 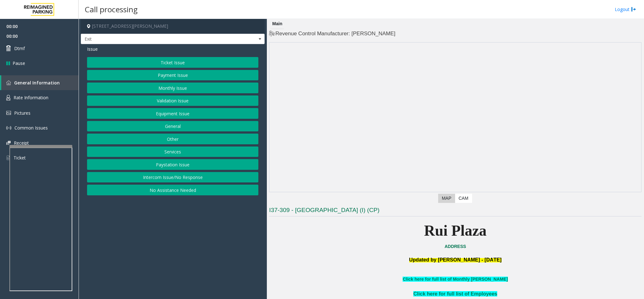 I want to click on img: logout, so click(x=634, y=9).